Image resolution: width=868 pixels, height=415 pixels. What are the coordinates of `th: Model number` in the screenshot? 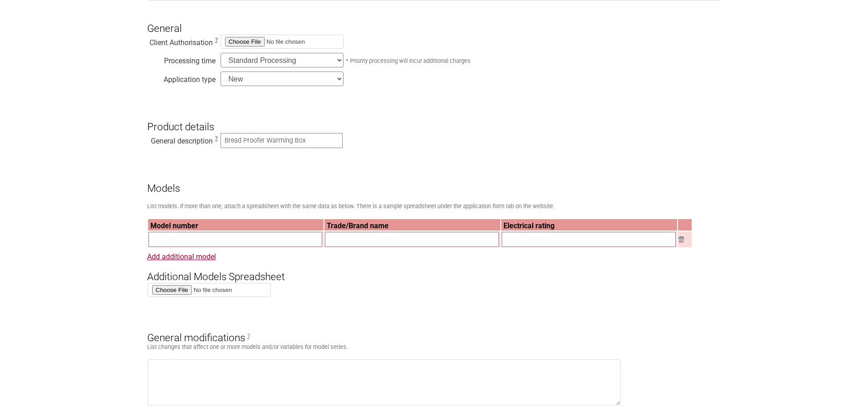 It's located at (236, 225).